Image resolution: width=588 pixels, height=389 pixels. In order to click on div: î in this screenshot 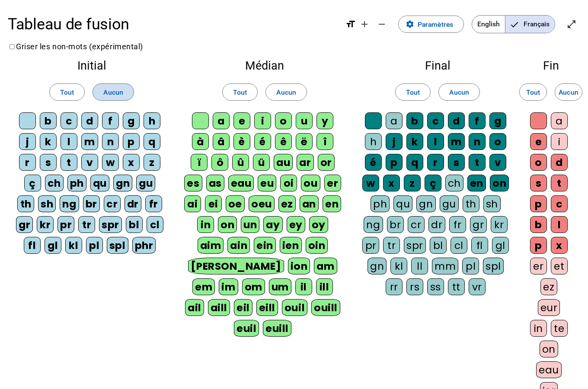, I will do `click(325, 141)`.